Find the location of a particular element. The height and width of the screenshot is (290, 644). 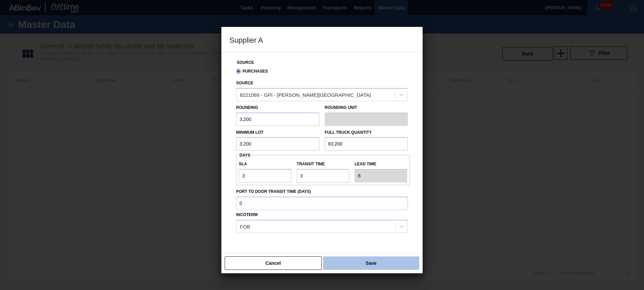

label: Rounding Unit is located at coordinates (367, 108).